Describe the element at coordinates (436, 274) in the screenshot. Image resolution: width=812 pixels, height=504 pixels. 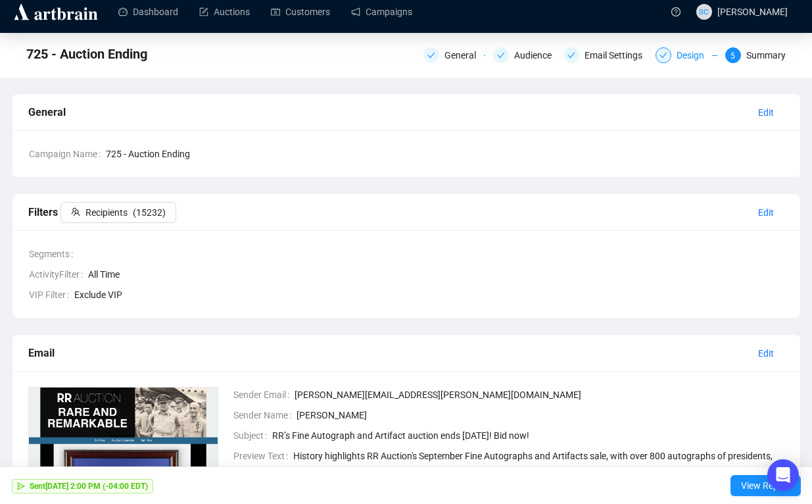
I see `span: All Time` at that location.